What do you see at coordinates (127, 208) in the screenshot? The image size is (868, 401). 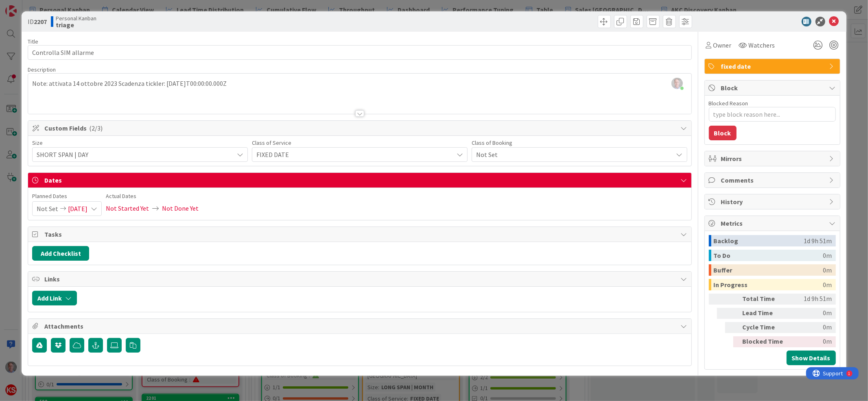 I see `span: Not Started Yet` at bounding box center [127, 208].